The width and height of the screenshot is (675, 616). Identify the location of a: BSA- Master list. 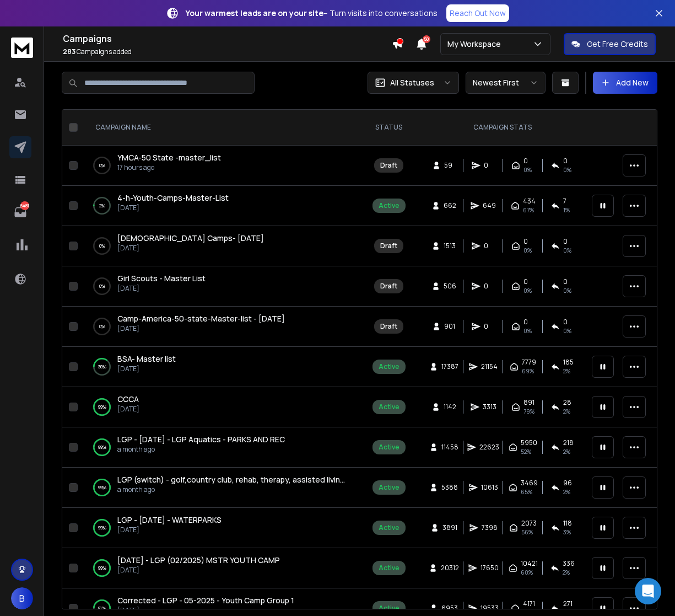
(147, 359).